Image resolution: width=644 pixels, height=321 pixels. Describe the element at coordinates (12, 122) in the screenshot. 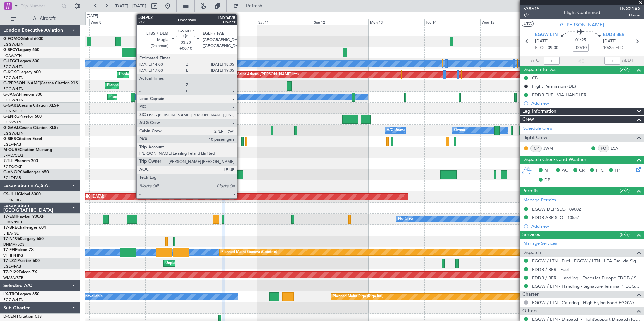

I see `a: EGSS/STN` at that location.